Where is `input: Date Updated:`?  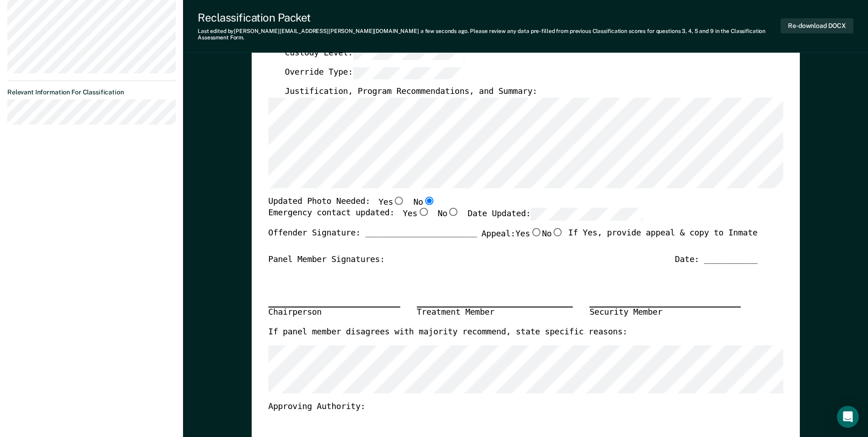
input: Date Updated: is located at coordinates (587, 214).